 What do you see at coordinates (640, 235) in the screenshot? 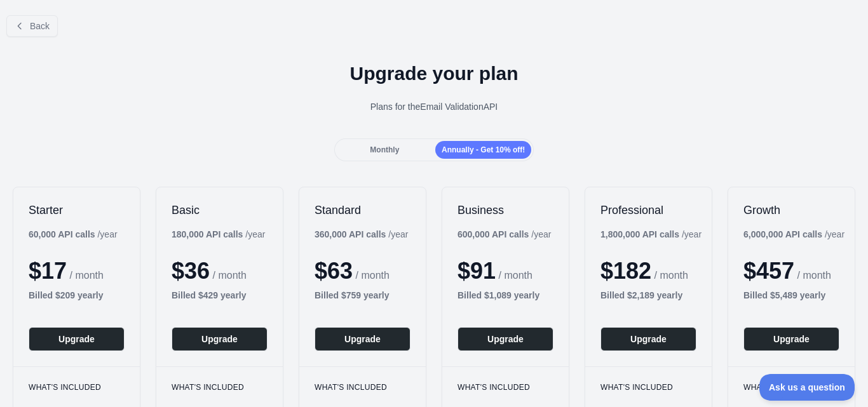
I see `b: 1,800,000 API calls` at bounding box center [640, 235].